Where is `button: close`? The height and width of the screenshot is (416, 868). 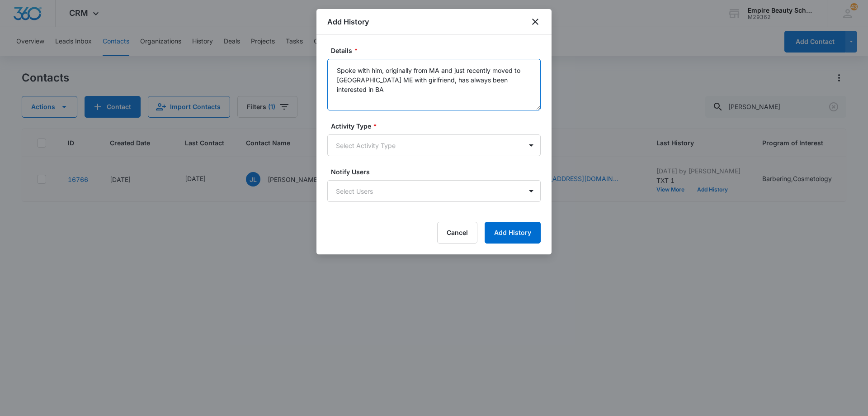 button: close is located at coordinates (535, 22).